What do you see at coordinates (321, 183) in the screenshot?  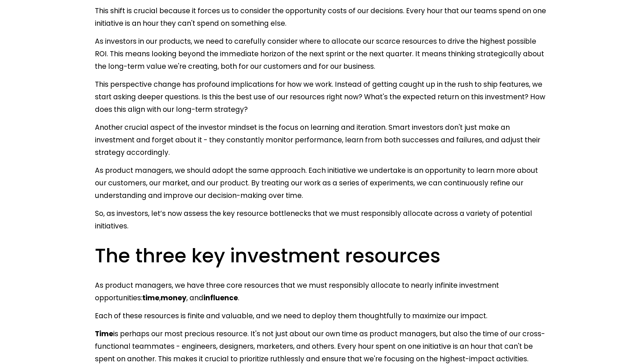 I see `p: As product managers, we should adopt the same approach. Each initiative we undertake is an opport...` at bounding box center [321, 183].